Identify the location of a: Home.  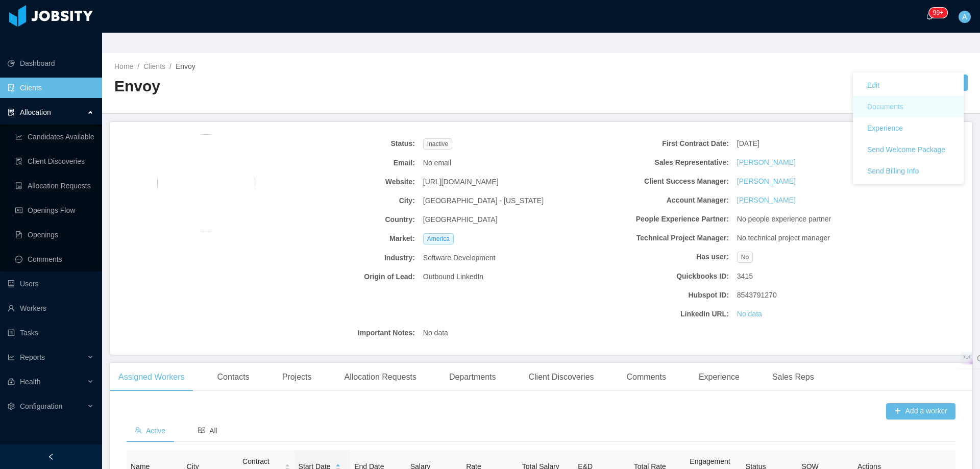
(124, 66).